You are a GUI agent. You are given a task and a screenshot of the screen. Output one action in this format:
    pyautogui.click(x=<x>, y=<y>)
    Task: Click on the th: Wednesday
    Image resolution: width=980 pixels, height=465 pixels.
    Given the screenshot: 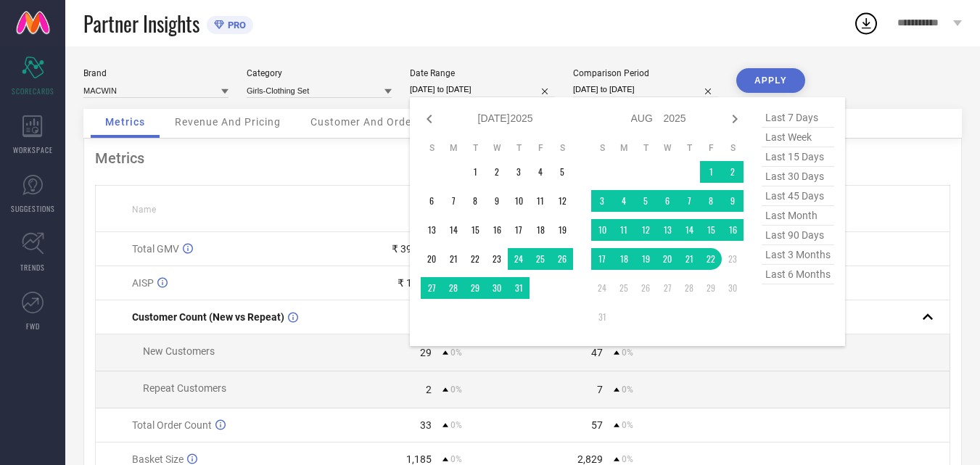 What is the action you would take?
    pyautogui.click(x=497, y=148)
    